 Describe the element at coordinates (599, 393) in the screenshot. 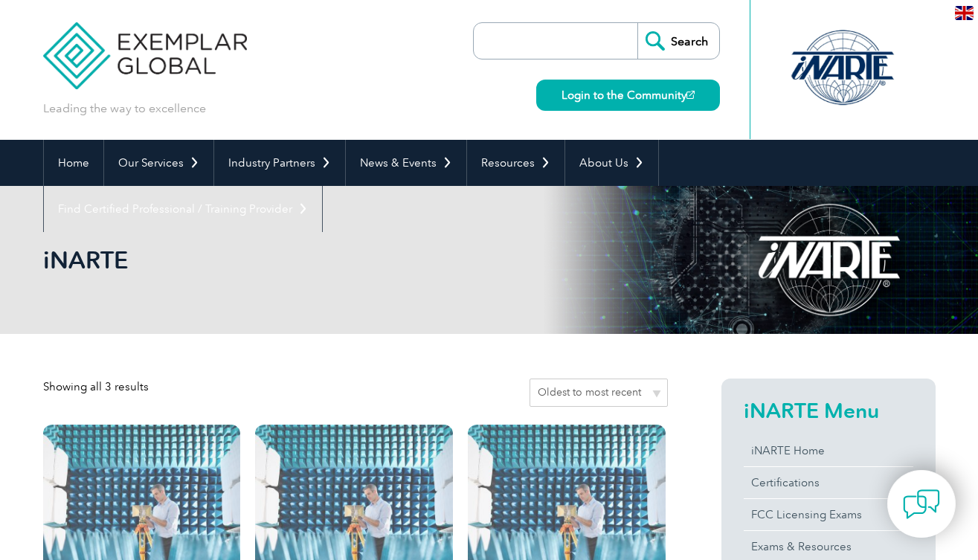

I see `select: Shop order` at that location.